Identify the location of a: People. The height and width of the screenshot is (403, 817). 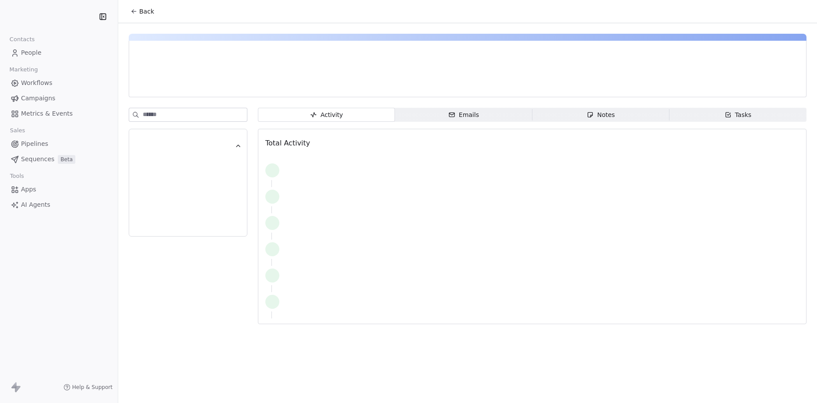
(59, 53).